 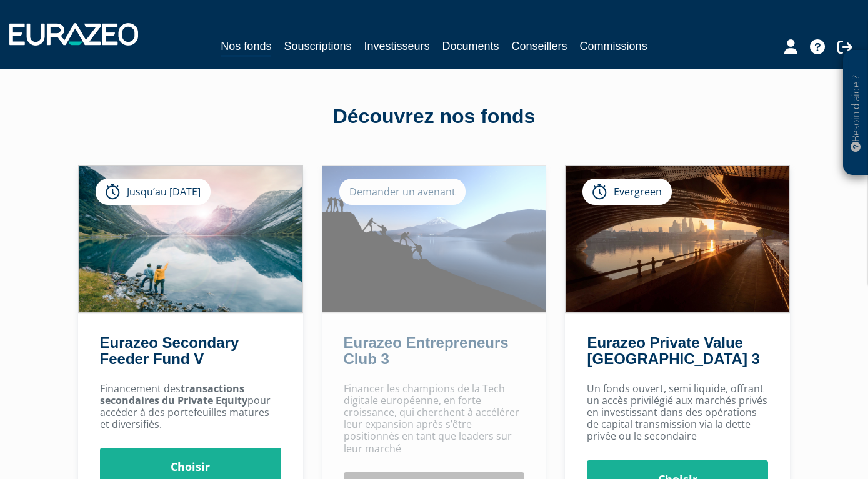 What do you see at coordinates (403, 192) in the screenshot?
I see `div: Demander un avenant` at bounding box center [403, 192].